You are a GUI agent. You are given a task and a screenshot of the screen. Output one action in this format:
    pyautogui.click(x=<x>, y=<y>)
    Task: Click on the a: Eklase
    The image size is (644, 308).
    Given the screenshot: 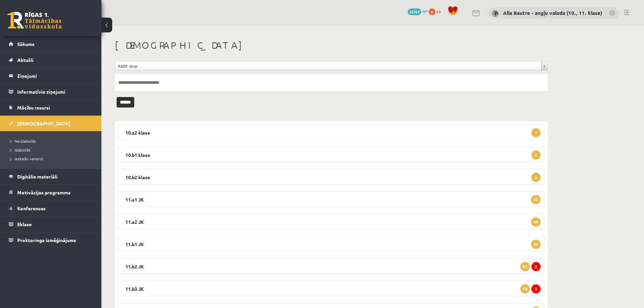 What is the action you would take?
    pyautogui.click(x=51, y=224)
    